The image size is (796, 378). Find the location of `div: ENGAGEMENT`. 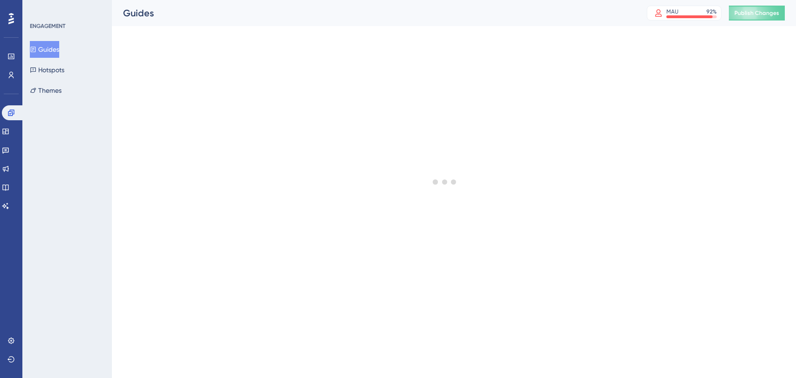

div: ENGAGEMENT is located at coordinates (48, 26).